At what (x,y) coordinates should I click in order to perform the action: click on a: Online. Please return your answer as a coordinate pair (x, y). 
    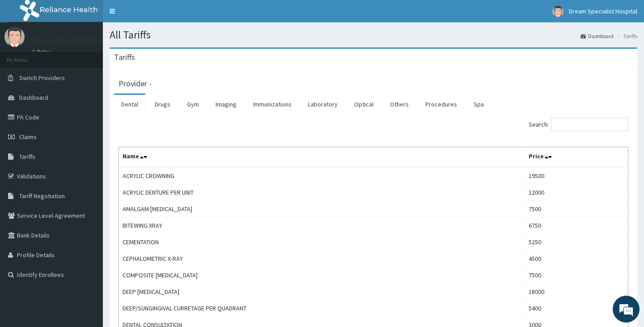
    Looking at the image, I should click on (42, 52).